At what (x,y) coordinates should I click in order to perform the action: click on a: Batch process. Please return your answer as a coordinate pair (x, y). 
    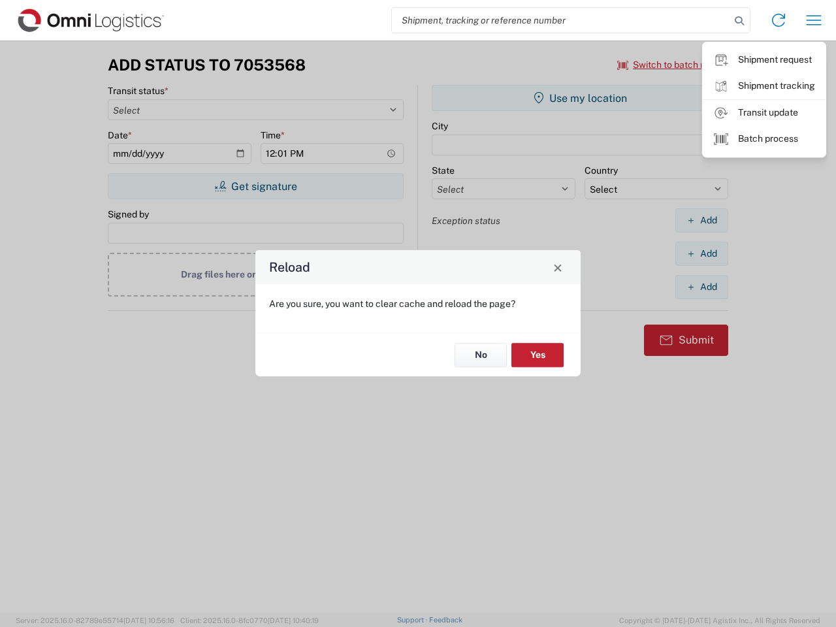
    Looking at the image, I should click on (765, 139).